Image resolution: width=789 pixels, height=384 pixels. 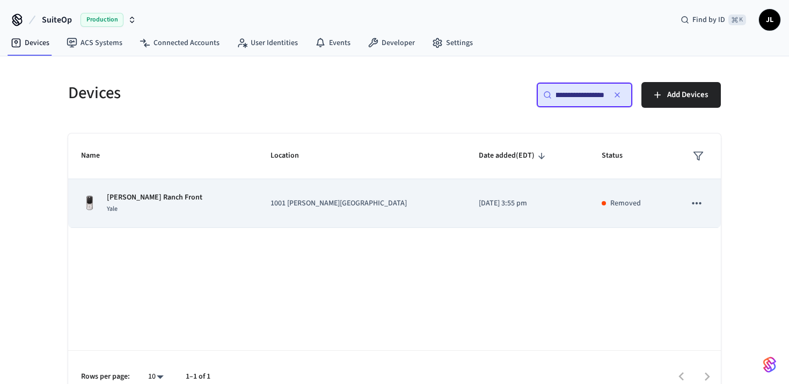 What do you see at coordinates (94, 43) in the screenshot?
I see `a: ACS Systems` at bounding box center [94, 43].